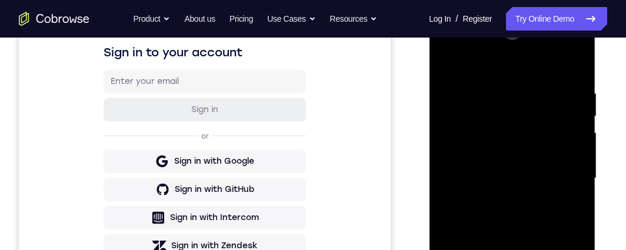  I want to click on button: Sign in with Google, so click(186, 198).